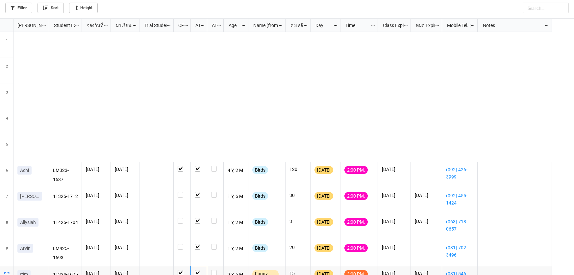  What do you see at coordinates (7, 149) in the screenshot?
I see `span: 5` at bounding box center [7, 149].